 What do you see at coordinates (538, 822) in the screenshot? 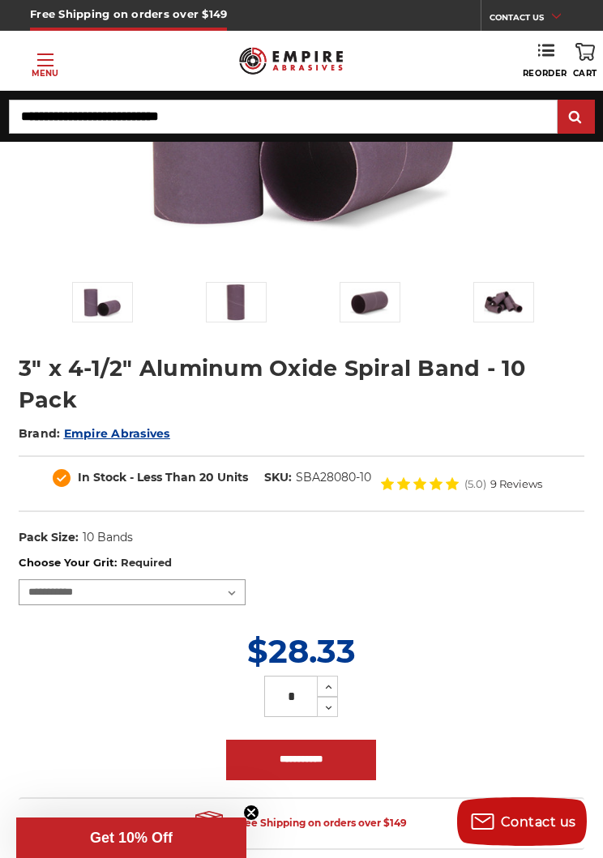
I see `span: Contact us` at bounding box center [538, 822].